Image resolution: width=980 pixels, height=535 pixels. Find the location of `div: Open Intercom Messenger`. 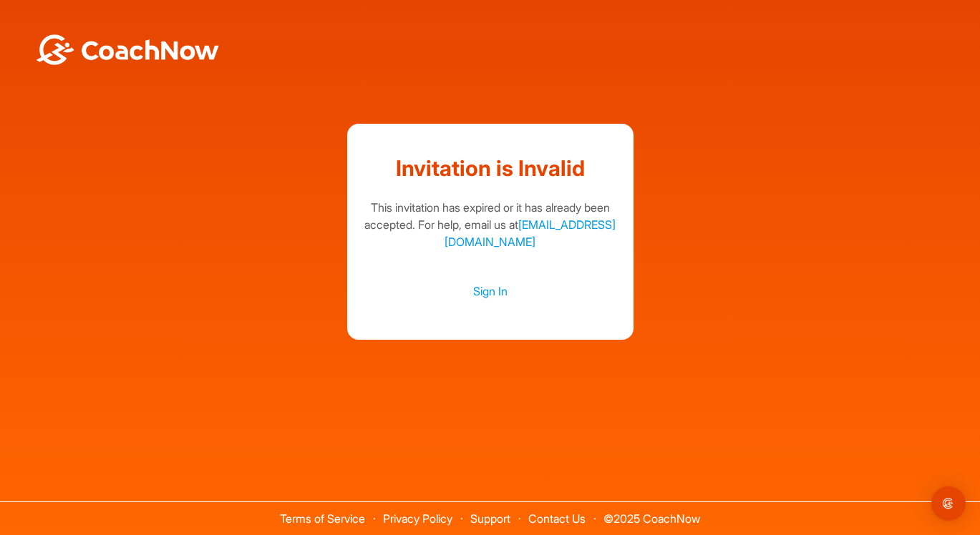

div: Open Intercom Messenger is located at coordinates (948, 503).